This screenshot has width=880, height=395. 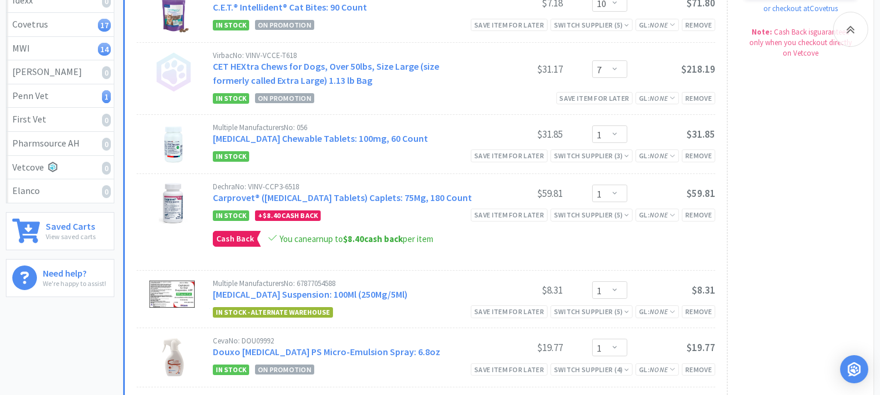 I want to click on span: In Stock - Alternate Warehouse, so click(x=273, y=312).